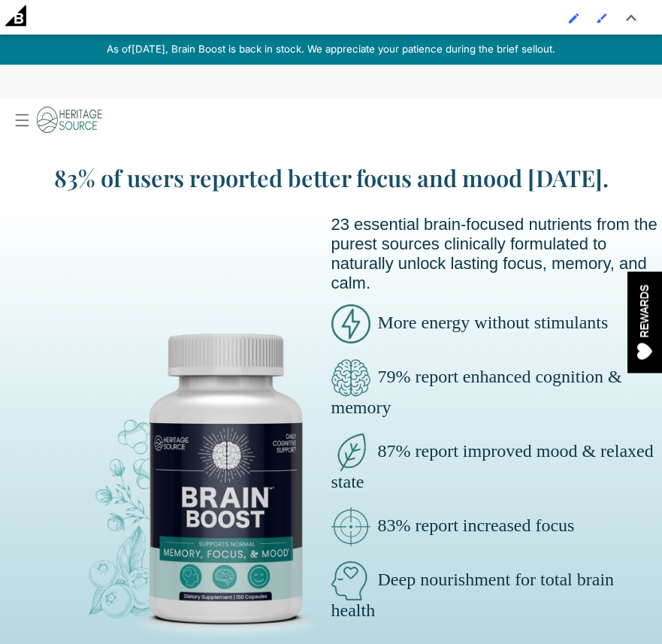 This screenshot has height=644, width=662. Describe the element at coordinates (351, 324) in the screenshot. I see `img: brain-boost-energy.png` at that location.